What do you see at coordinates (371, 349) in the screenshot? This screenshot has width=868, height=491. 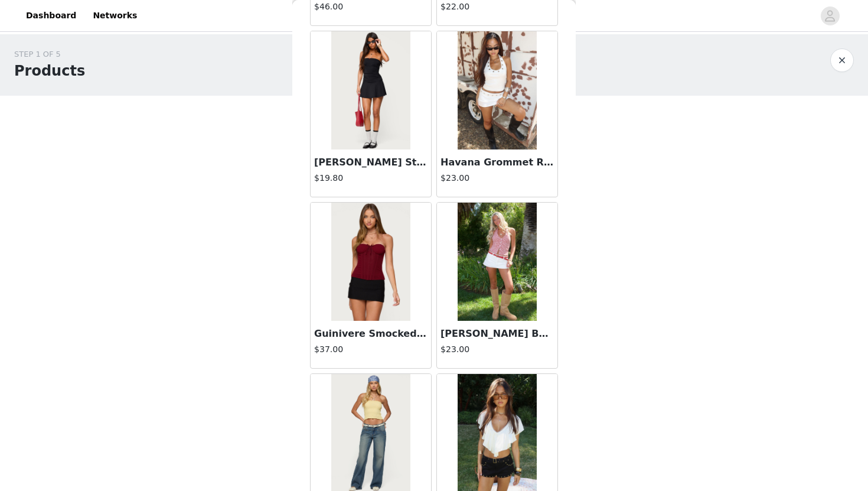 I see `h4: $37.00` at bounding box center [371, 349].